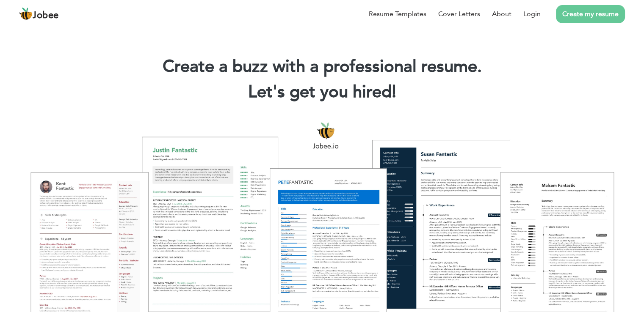 The image size is (644, 312). What do you see at coordinates (39, 14) in the screenshot?
I see `a: Jobee` at bounding box center [39, 14].